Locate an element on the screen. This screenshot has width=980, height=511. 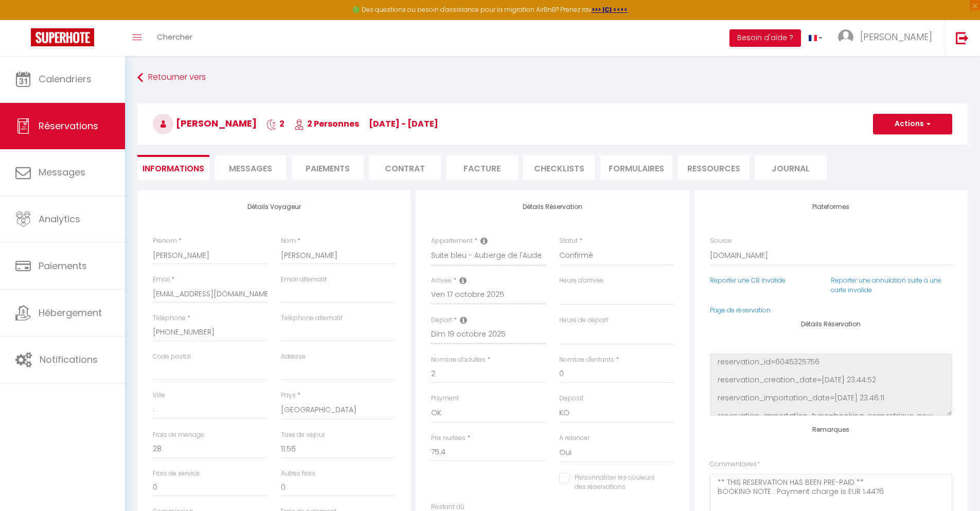
span: Analytics is located at coordinates (59, 219).